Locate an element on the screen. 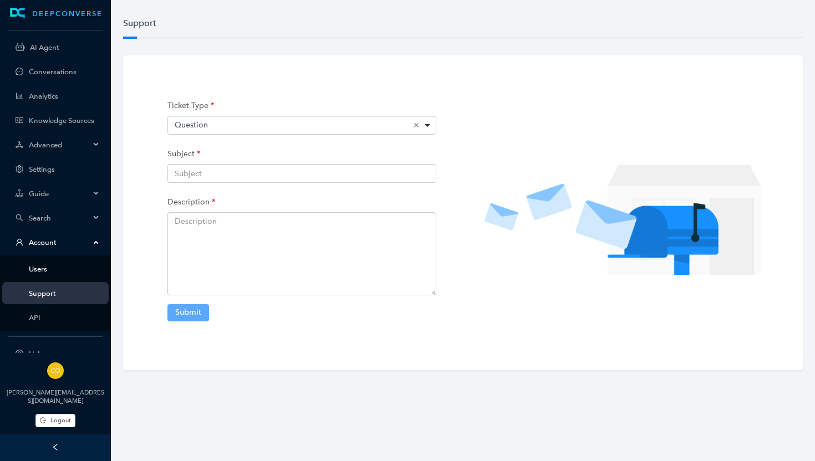 The image size is (815, 461). span: user is located at coordinates (19, 242).